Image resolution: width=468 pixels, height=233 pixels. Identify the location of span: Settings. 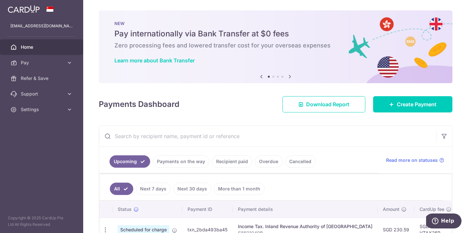
(42, 109).